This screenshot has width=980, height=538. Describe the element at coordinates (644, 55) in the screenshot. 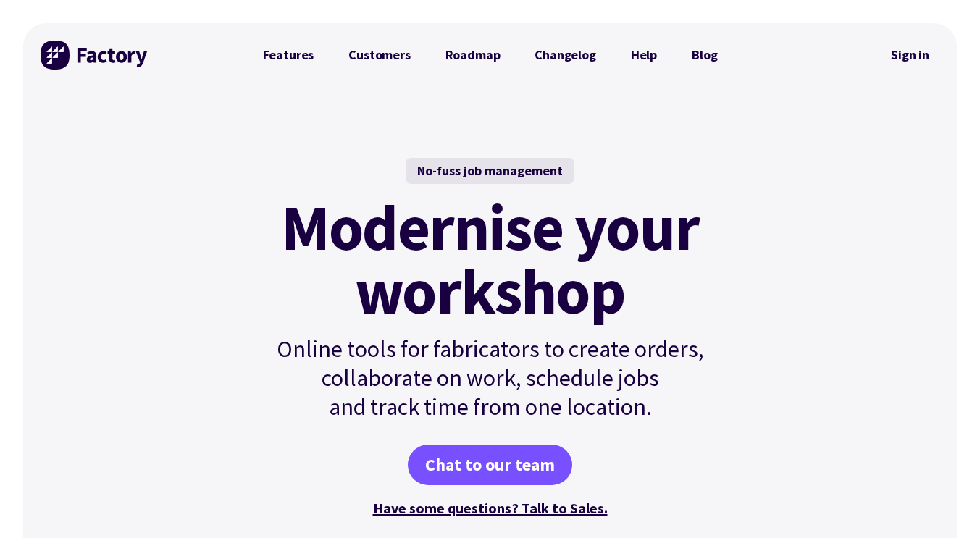

I see `a: Help` at that location.